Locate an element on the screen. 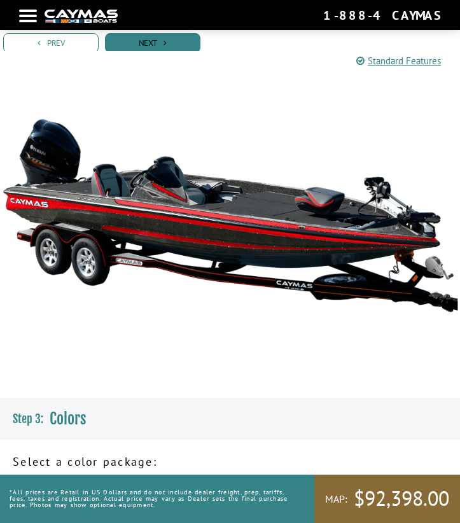  a: Standard Features is located at coordinates (398, 61).